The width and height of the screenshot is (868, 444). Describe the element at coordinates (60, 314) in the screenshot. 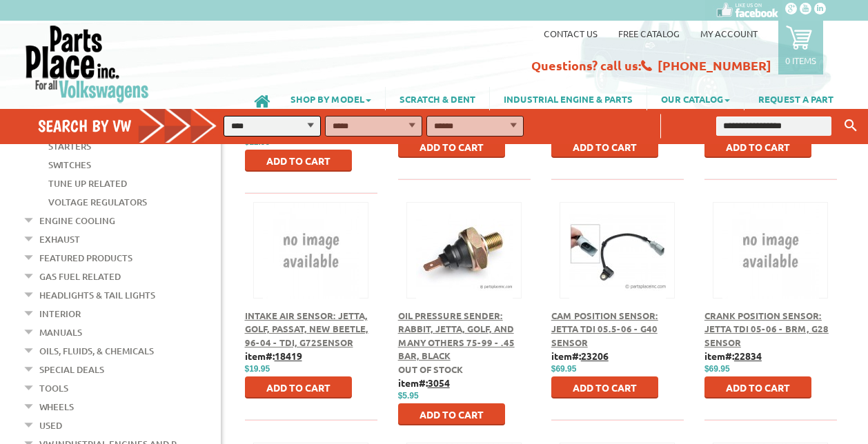

I see `a: Interior` at that location.